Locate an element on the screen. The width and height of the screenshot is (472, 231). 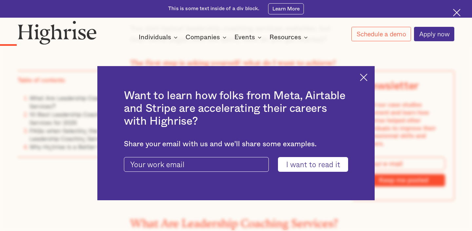
input: Your work email is located at coordinates (196, 164).